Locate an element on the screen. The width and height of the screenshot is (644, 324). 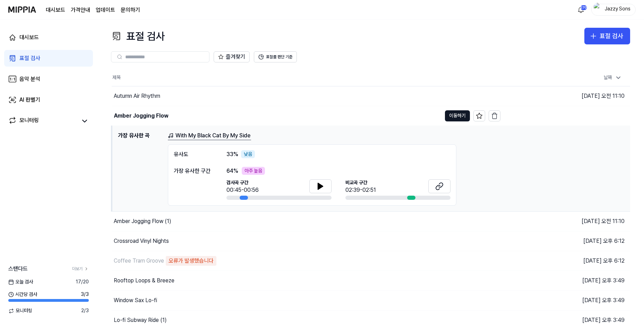
img: profile is located at coordinates (598, 10).